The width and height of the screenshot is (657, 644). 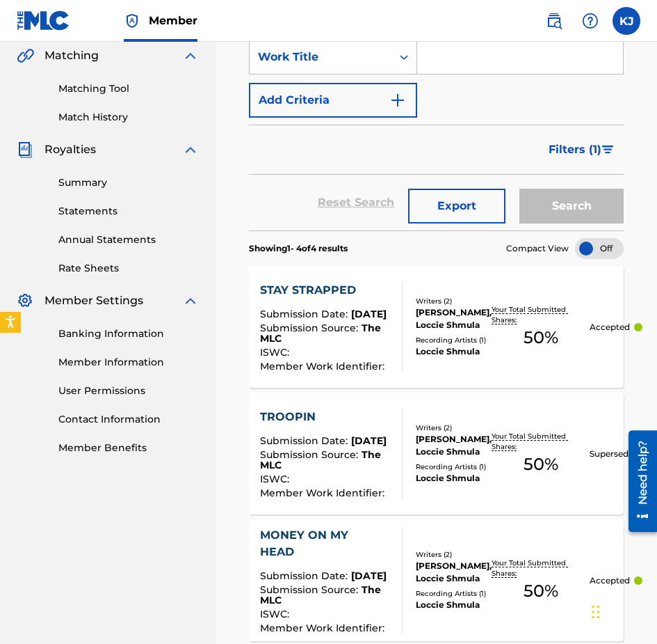 What do you see at coordinates (398, 100) in the screenshot?
I see `img: 9d2ae6d4665cec9f34b9.svg` at bounding box center [398, 100].